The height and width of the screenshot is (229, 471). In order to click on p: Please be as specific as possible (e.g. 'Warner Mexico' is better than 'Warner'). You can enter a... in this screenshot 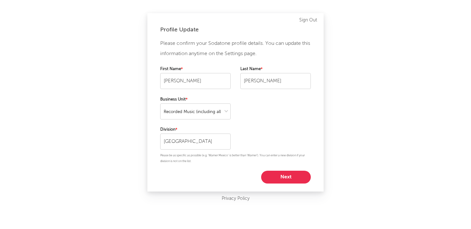, I will do `click(236, 159)`.